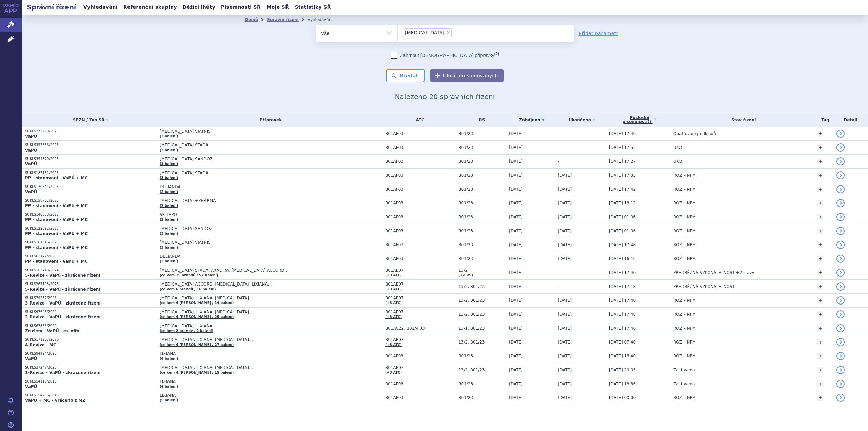 This screenshot has width=868, height=431. What do you see at coordinates (90, 242) in the screenshot?
I see `p: SUKLS101016/2025` at bounding box center [90, 242].